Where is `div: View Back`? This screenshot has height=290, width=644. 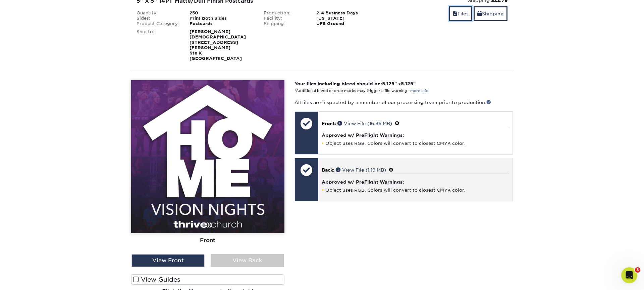
div: View Back is located at coordinates (247, 261).